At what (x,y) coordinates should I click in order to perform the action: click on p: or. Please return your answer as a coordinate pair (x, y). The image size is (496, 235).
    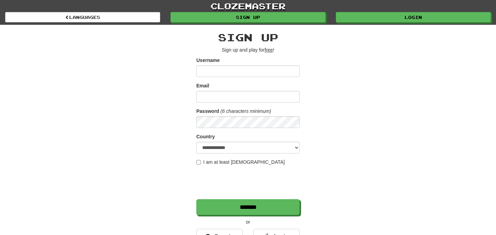
    Looking at the image, I should click on (248, 222).